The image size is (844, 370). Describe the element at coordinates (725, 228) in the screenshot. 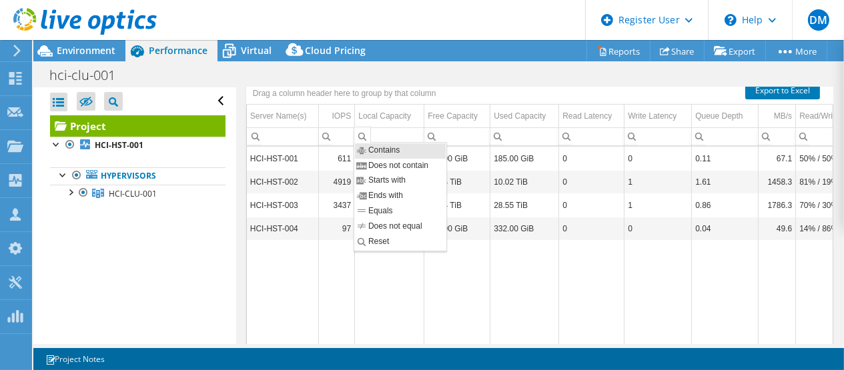

I see `td: Column Queue Depth, Value 0.04` at that location.